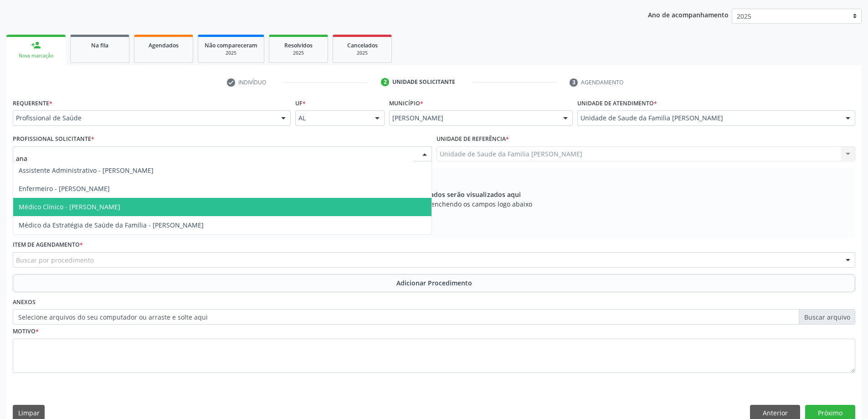 This screenshot has width=868, height=419. Describe the element at coordinates (434, 194) in the screenshot. I see `span: Os procedimentos adicionados serão visualizados aqui` at that location.